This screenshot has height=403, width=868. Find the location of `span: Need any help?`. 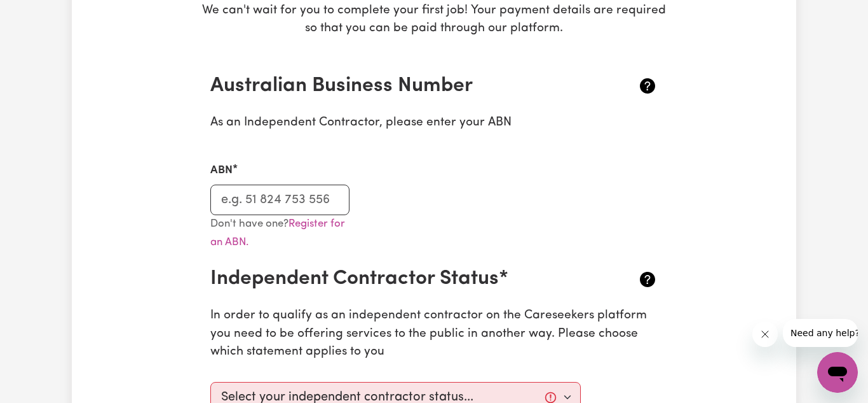

span: Need any help? is located at coordinates (42, 14).